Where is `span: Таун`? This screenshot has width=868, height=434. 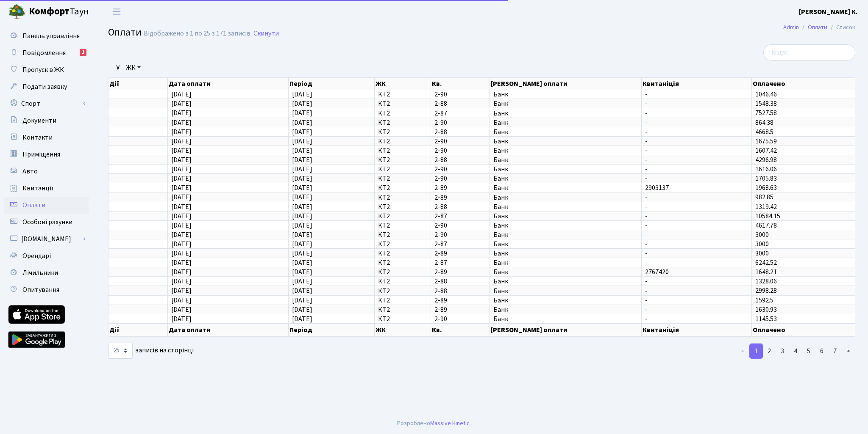 span: Таун is located at coordinates (59, 12).